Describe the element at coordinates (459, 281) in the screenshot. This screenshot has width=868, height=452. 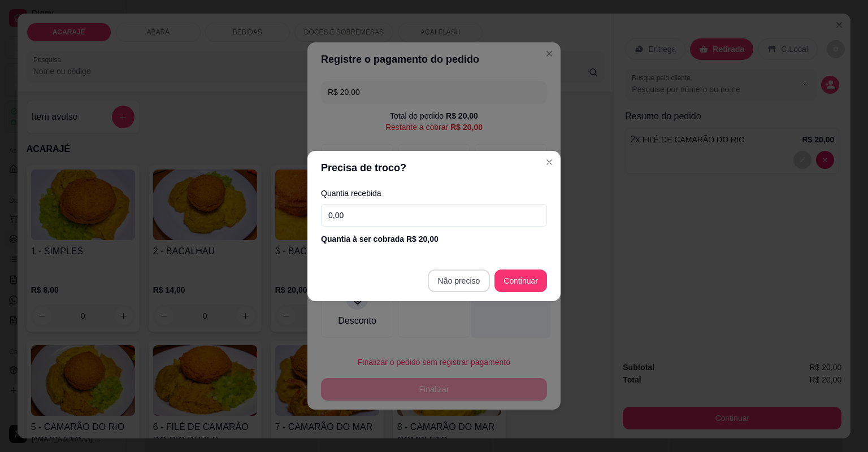
I see `button: Não preciso` at that location.